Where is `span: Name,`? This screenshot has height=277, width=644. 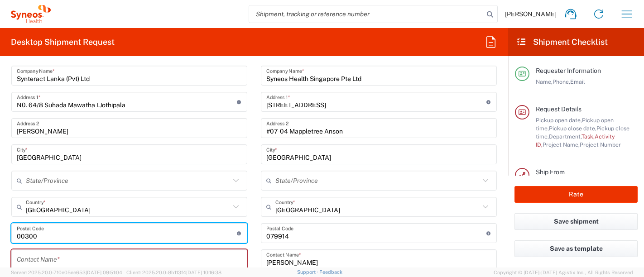
span: Name, is located at coordinates (544, 81).